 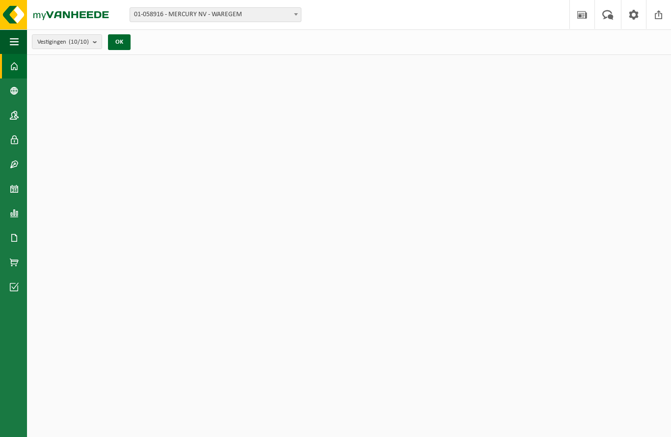 I want to click on span: Vestigingen, so click(x=63, y=42).